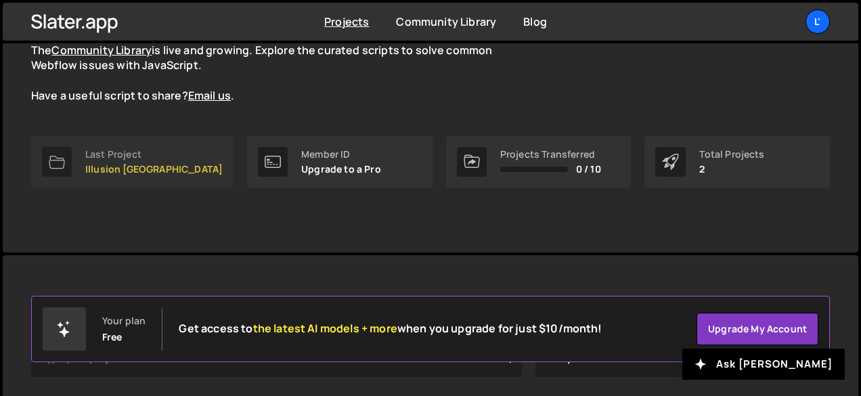 The width and height of the screenshot is (861, 396). What do you see at coordinates (341, 169) in the screenshot?
I see `p: Upgrade to a Pro` at bounding box center [341, 169].